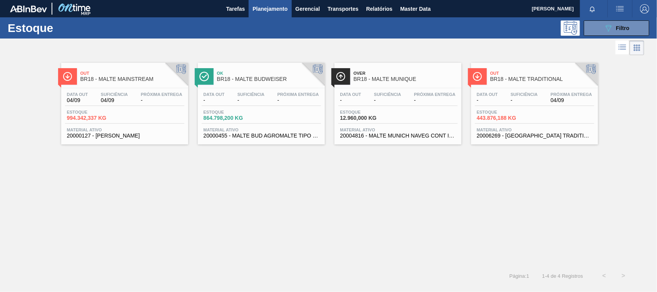  Describe the element at coordinates (405, 79) in the screenshot. I see `span: BR18 - MALTE MUNIQUE` at that location.